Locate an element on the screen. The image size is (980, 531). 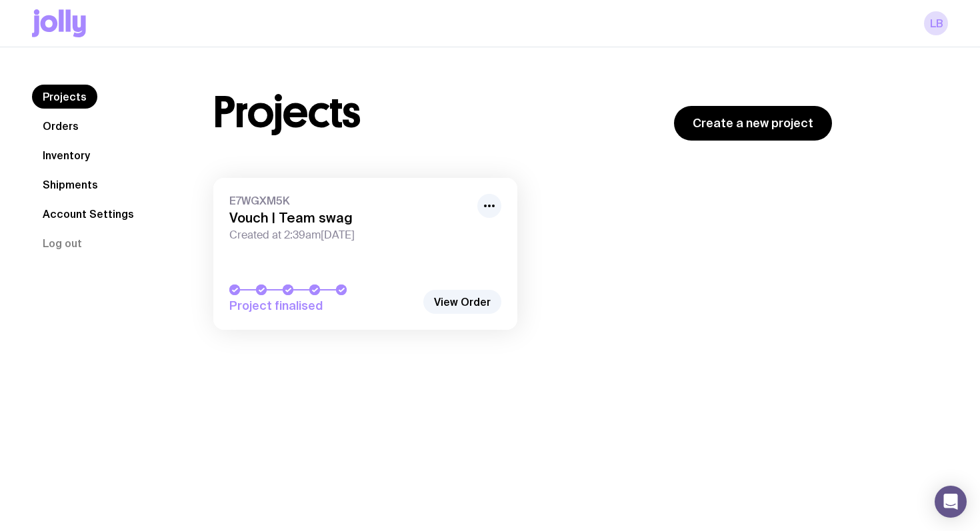
h3: Vouch | Team swag is located at coordinates (349, 218).